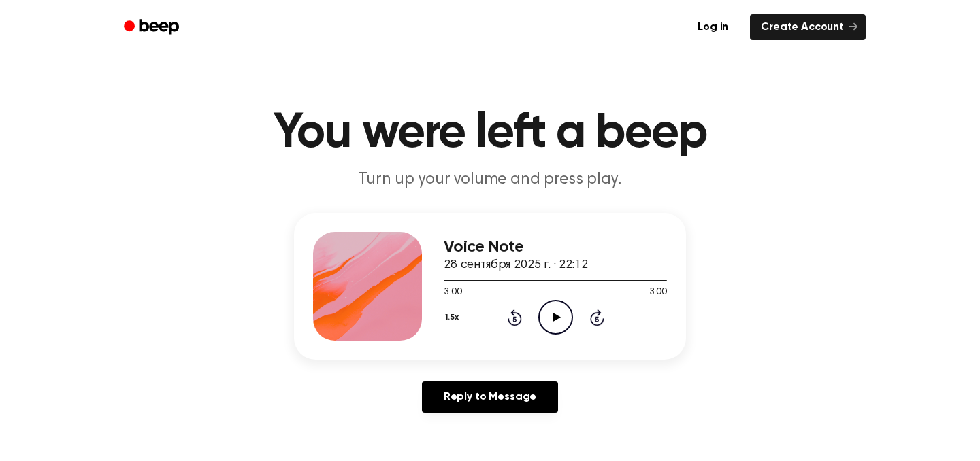 The width and height of the screenshot is (980, 461). What do you see at coordinates (454, 318) in the screenshot?
I see `button: 1.5x` at bounding box center [454, 318].